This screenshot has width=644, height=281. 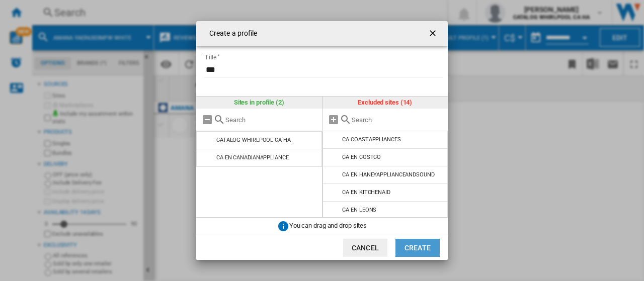 I want to click on button: getI18NText('BUTTONS.CLOSE_DIALOG'), so click(x=434, y=34).